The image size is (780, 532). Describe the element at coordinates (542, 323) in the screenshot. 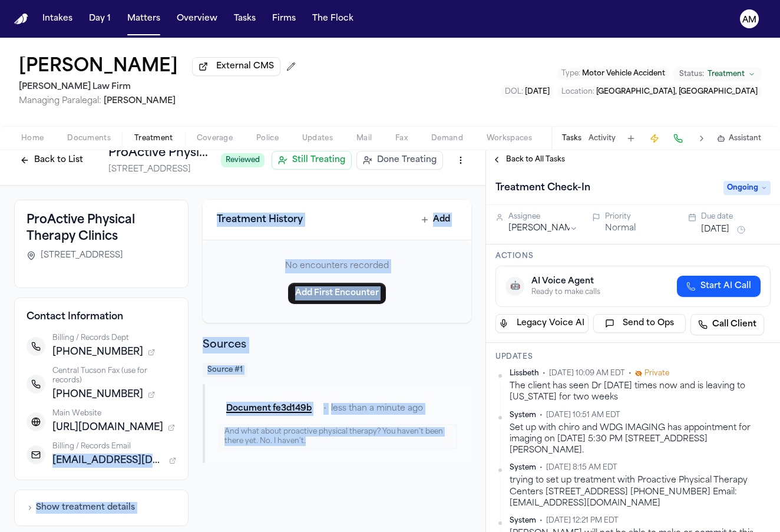

I see `button: Legacy Voice AI` at that location.